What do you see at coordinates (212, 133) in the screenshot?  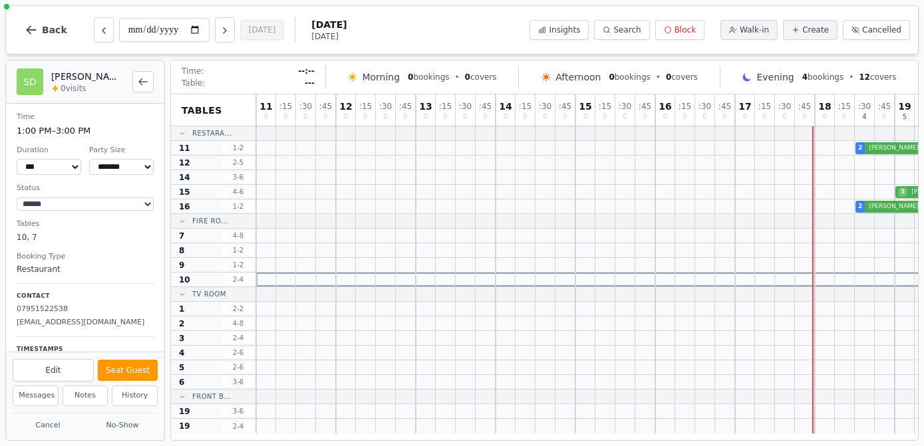 I see `span: Restara...` at bounding box center [212, 133].